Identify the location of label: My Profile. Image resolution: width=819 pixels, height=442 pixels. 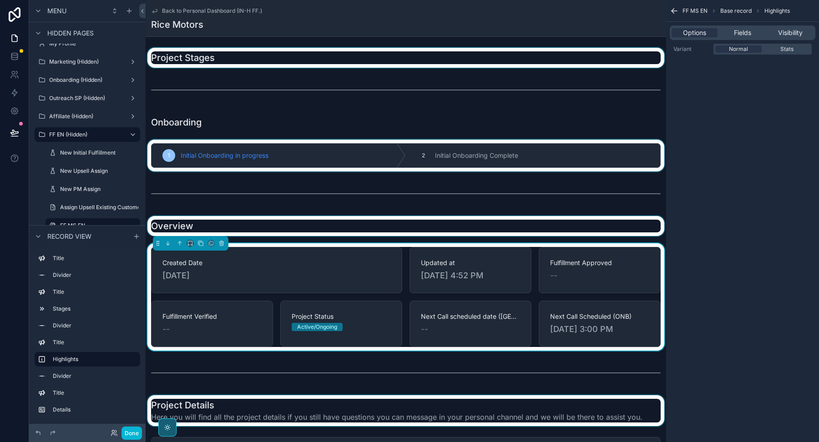
(94, 44).